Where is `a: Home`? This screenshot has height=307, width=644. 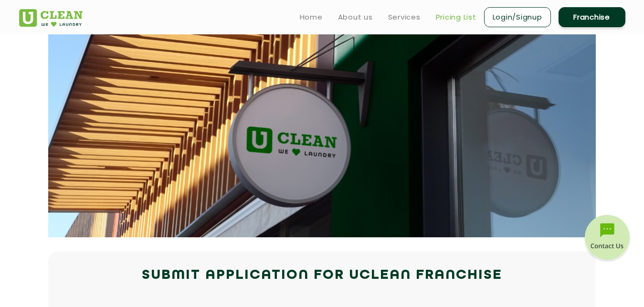 a: Home is located at coordinates (311, 17).